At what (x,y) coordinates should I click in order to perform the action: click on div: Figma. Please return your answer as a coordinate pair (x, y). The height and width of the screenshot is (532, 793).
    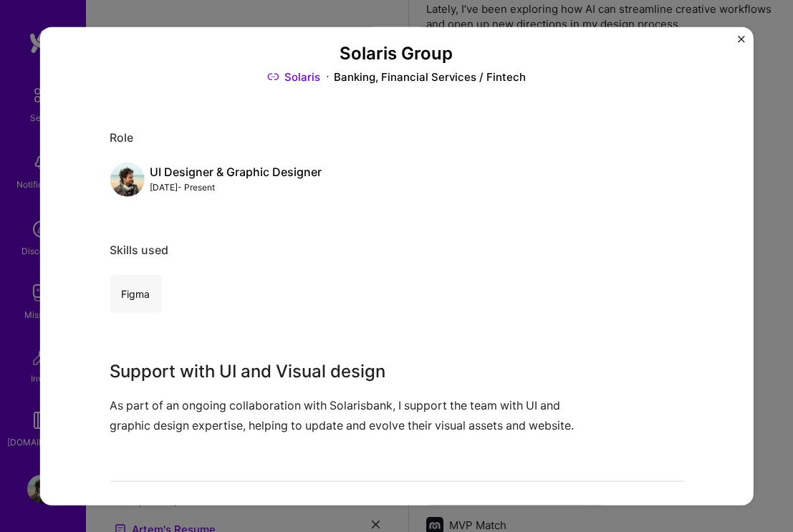
    Looking at the image, I should click on (135, 293).